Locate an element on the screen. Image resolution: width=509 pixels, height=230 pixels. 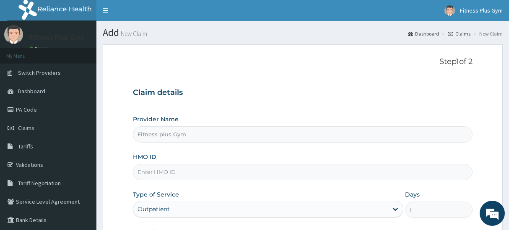
h1: Add is located at coordinates (302, 33).